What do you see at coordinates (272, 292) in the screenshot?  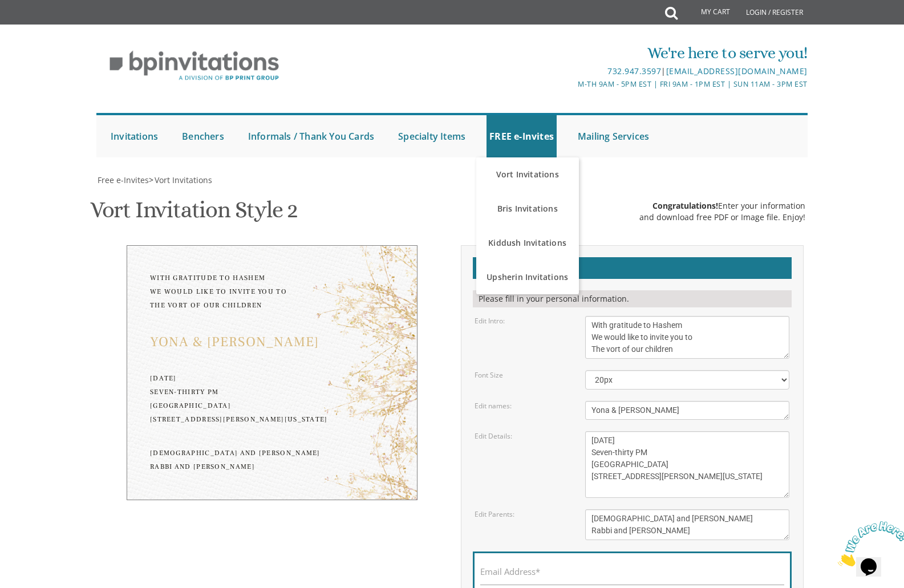 I see `div: With gratitude to Hashem We would like to invite you to The vort of our children` at bounding box center [272, 292].